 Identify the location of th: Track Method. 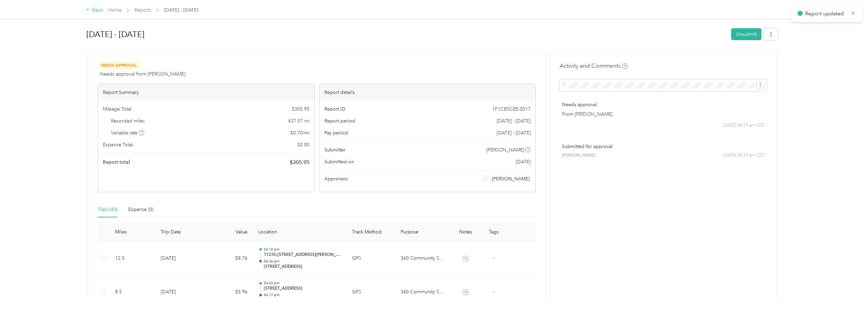
(371, 232).